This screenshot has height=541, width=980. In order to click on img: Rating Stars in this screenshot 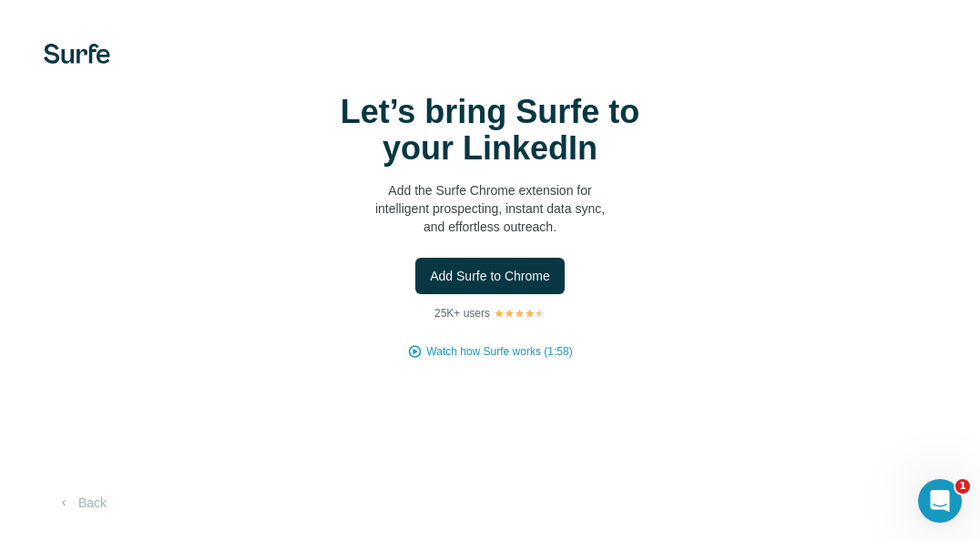, I will do `click(519, 313)`.